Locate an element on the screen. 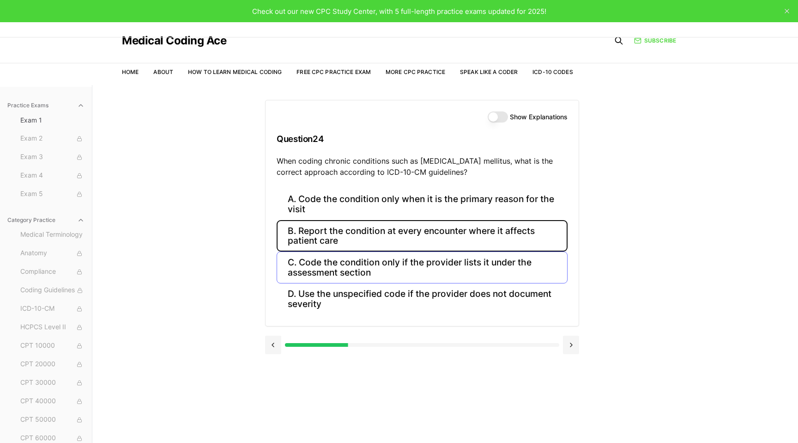 The image size is (798, 443). a: More CPC Practice is located at coordinates (415, 72).